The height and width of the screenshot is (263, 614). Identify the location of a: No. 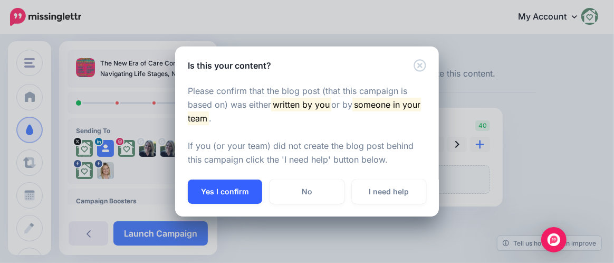
(306, 191).